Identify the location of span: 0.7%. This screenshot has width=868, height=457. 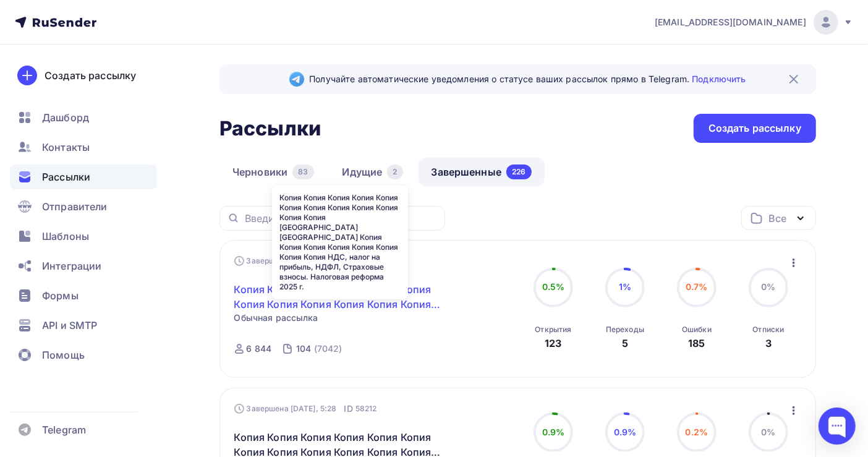
(697, 286).